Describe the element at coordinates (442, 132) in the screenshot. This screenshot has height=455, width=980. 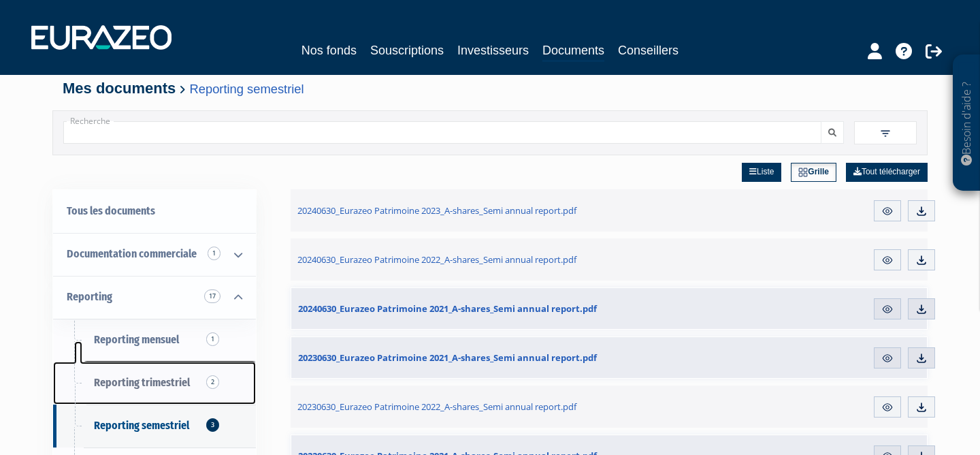
I see `input: Recherche` at that location.